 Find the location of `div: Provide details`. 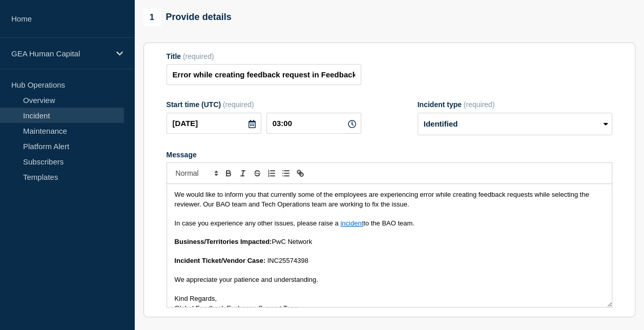

div: Provide details is located at coordinates (187, 18).